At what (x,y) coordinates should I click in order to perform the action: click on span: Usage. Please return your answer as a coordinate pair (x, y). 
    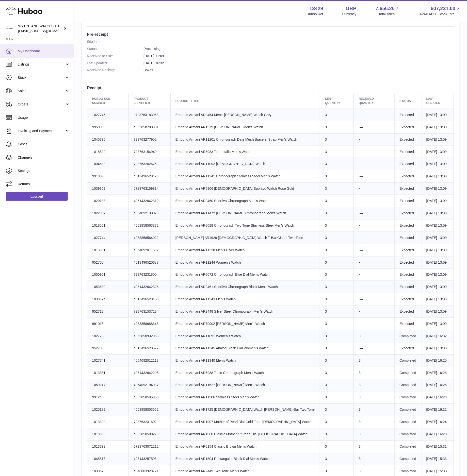
    Looking at the image, I should click on (44, 117).